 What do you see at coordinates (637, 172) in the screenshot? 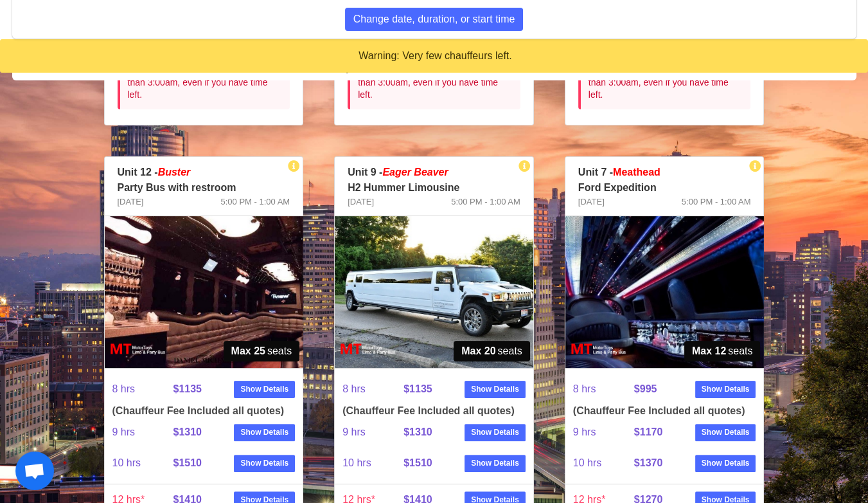
I see `span: Meathead` at bounding box center [637, 172].